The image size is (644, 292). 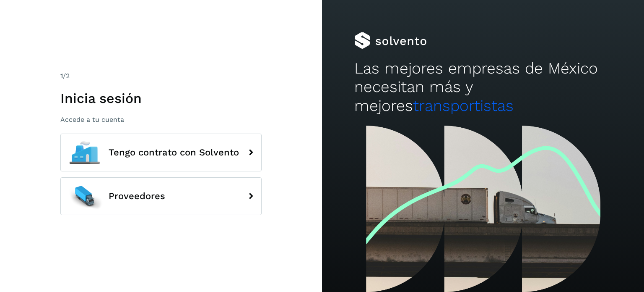 What do you see at coordinates (161, 98) in the screenshot?
I see `h1: Inicia sesión` at bounding box center [161, 98].